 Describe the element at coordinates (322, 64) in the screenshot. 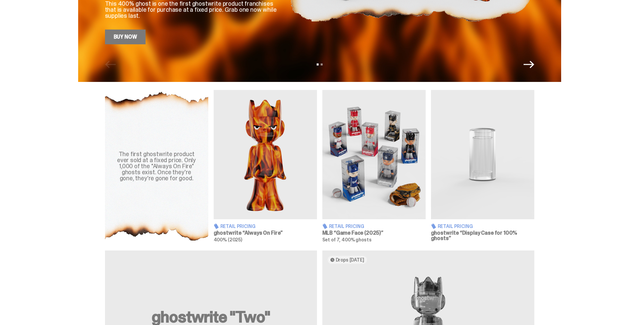

I see `button: View slide 2` at that location.